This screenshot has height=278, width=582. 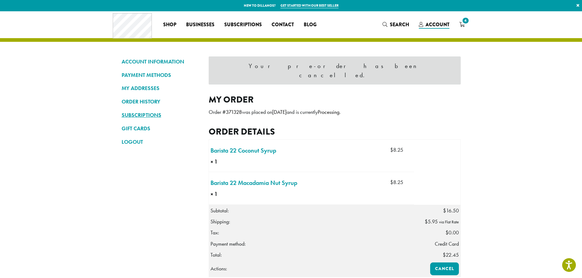 What do you see at coordinates (451, 211) in the screenshot?
I see `span: 16.50` at bounding box center [451, 211].